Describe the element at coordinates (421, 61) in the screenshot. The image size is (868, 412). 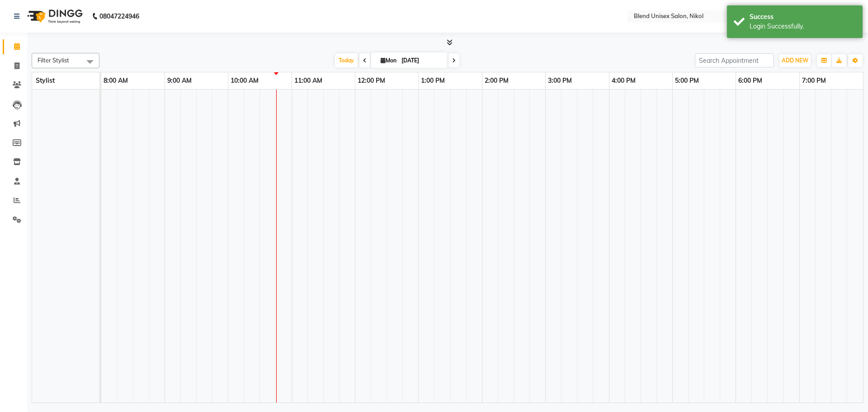
I see `input: 2025-09-01` at that location.